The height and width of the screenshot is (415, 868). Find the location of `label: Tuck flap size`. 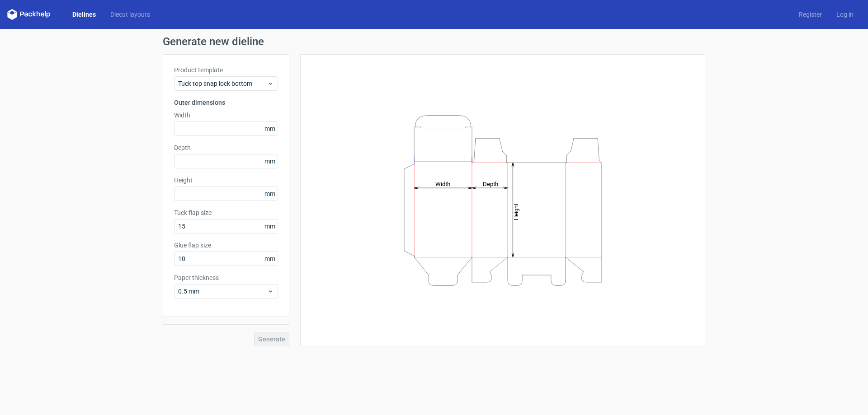

label: Tuck flap size is located at coordinates (226, 213).